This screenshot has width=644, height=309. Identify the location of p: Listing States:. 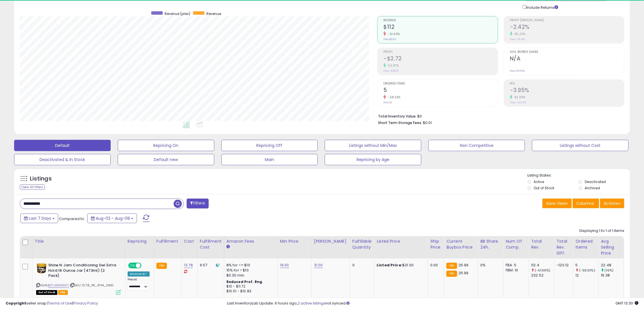
(578, 176).